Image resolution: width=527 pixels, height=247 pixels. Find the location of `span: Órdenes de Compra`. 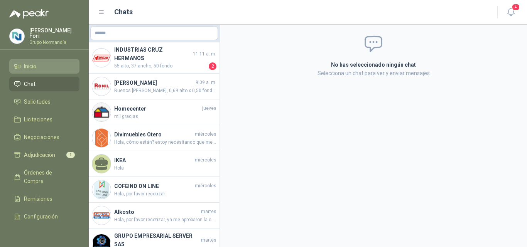

span: Órdenes de Compra is located at coordinates (48, 177).